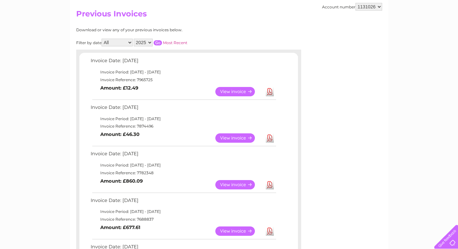 Image resolution: width=458 pixels, height=249 pixels. Describe the element at coordinates (183, 173) in the screenshot. I see `td: Invoice Reference: 7782348` at that location.